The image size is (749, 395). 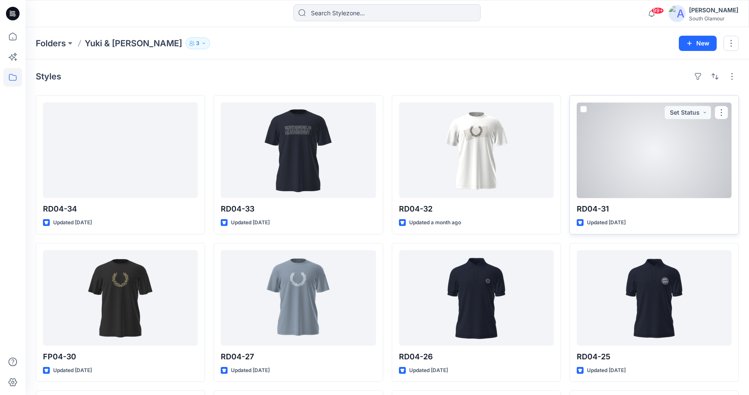 What do you see at coordinates (298, 298) in the screenshot?
I see `a: RD04-27` at bounding box center [298, 298].